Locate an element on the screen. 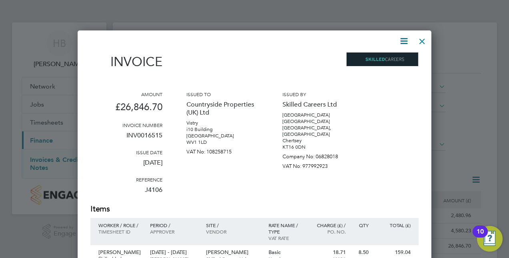 This screenshot has width=509, height=258. p: Site / is located at coordinates (233, 225).